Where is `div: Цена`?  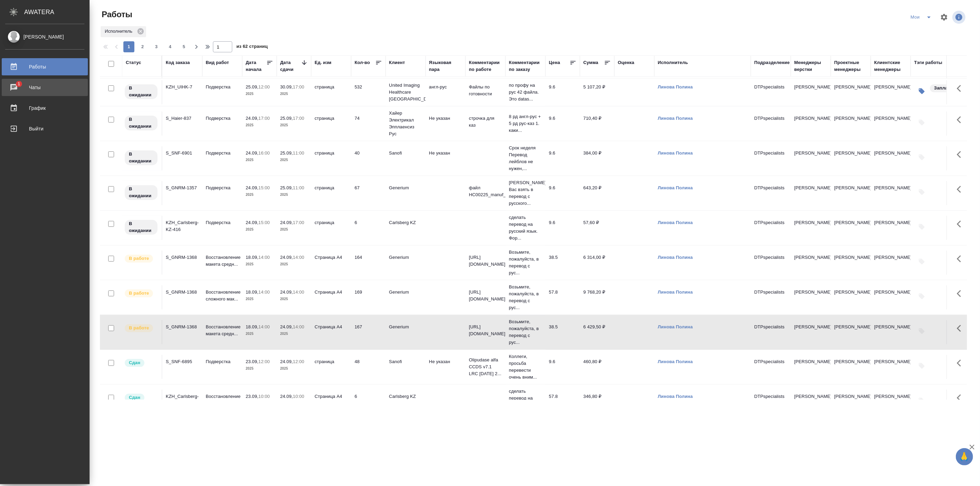
div: Цена is located at coordinates (555, 63).